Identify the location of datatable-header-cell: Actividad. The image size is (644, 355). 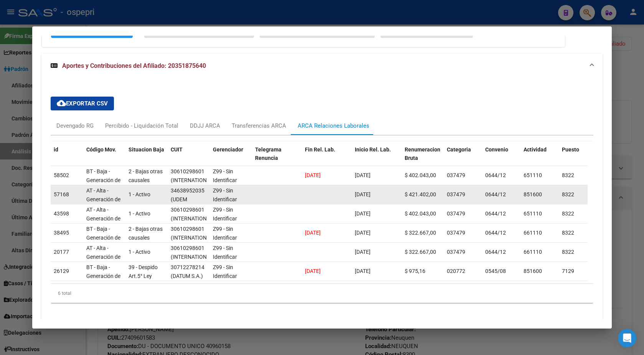
(540, 159).